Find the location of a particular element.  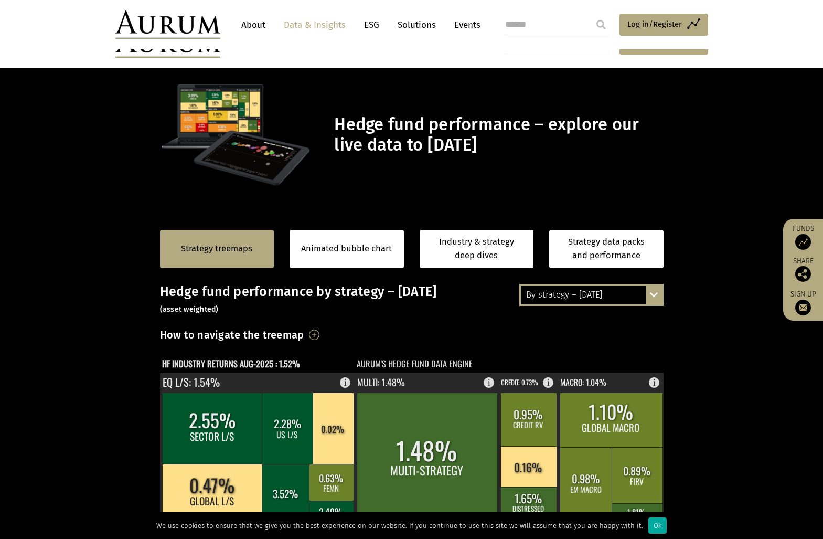

img: Aurum is located at coordinates (168, 25).